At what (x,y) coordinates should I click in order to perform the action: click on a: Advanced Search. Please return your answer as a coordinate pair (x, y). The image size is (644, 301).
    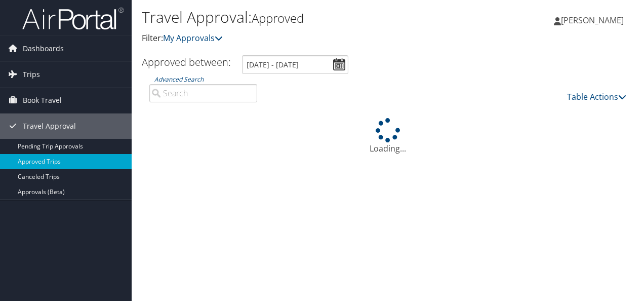
    Looking at the image, I should click on (179, 79).